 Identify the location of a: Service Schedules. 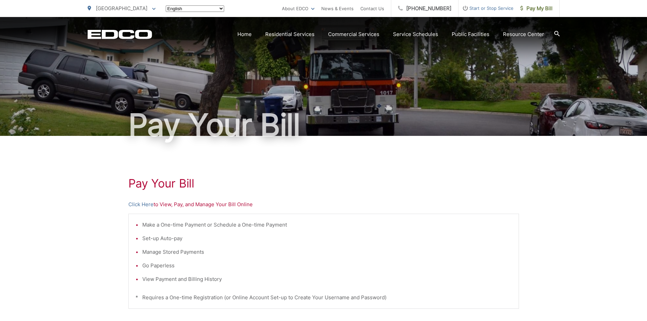
(415, 34).